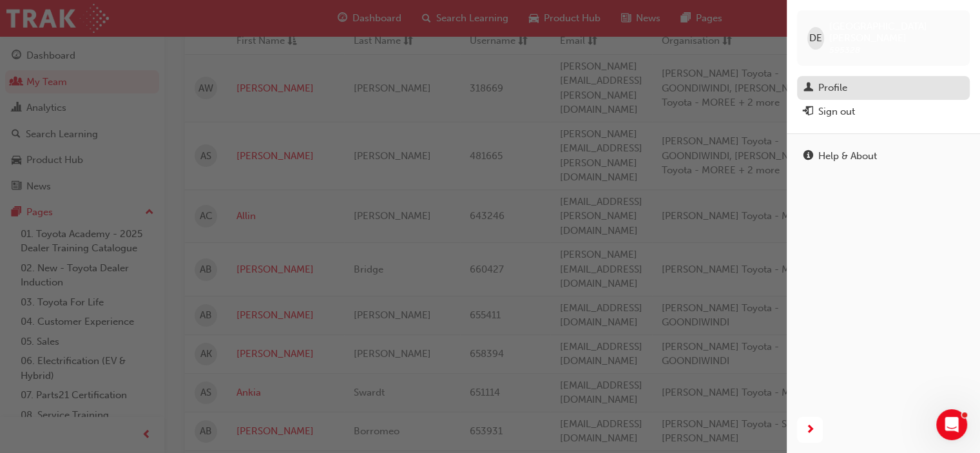 This screenshot has width=980, height=453. What do you see at coordinates (836, 111) in the screenshot?
I see `div: Sign out` at bounding box center [836, 111].